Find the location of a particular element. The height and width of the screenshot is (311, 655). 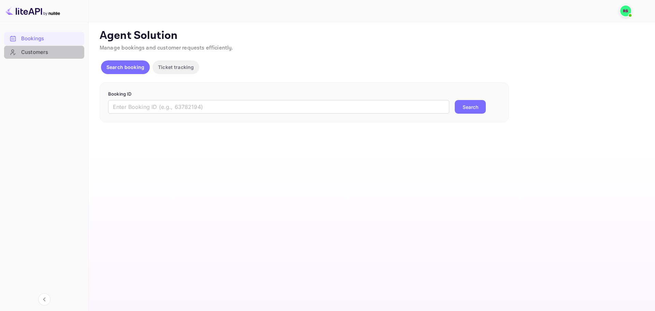

p: Ticket tracking is located at coordinates (176, 67).